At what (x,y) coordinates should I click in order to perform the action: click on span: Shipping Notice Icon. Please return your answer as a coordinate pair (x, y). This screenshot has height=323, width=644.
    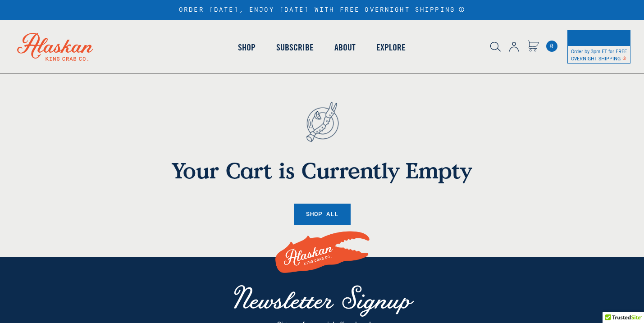
    Looking at the image, I should click on (624, 58).